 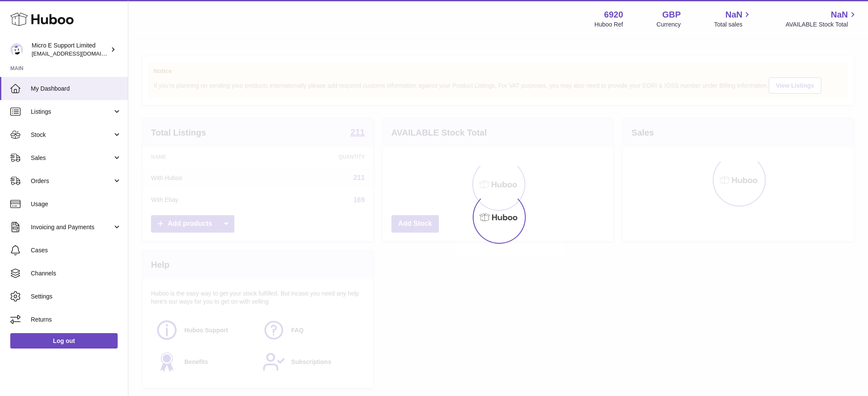 I want to click on span: Listings, so click(x=71, y=111).